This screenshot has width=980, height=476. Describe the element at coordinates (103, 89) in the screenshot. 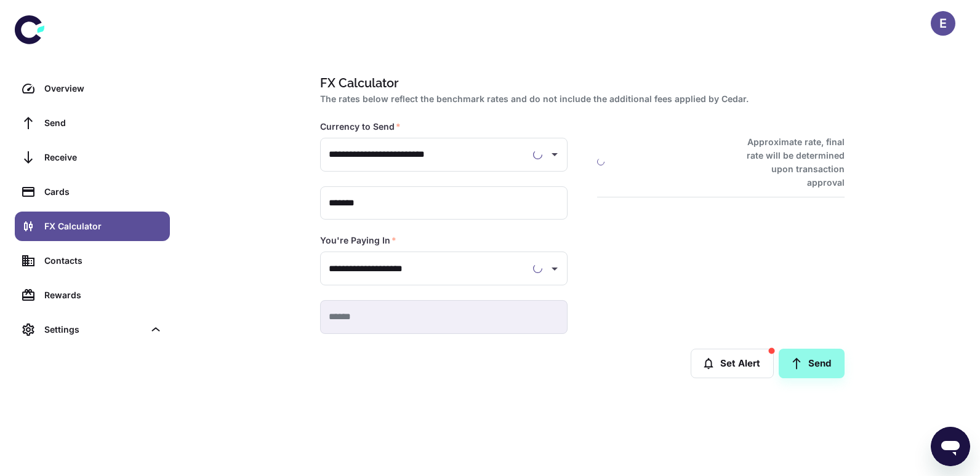

I see `div: Overview` at that location.